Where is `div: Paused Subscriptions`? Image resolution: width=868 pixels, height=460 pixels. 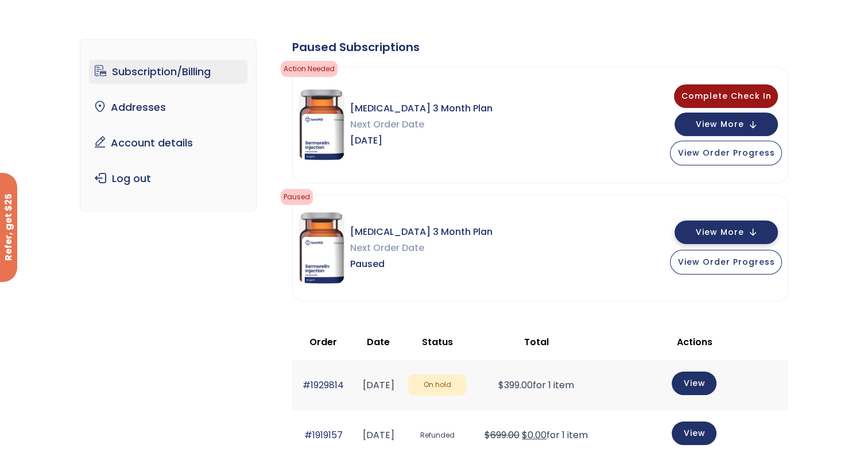
div: Paused Subscriptions is located at coordinates (540, 47).